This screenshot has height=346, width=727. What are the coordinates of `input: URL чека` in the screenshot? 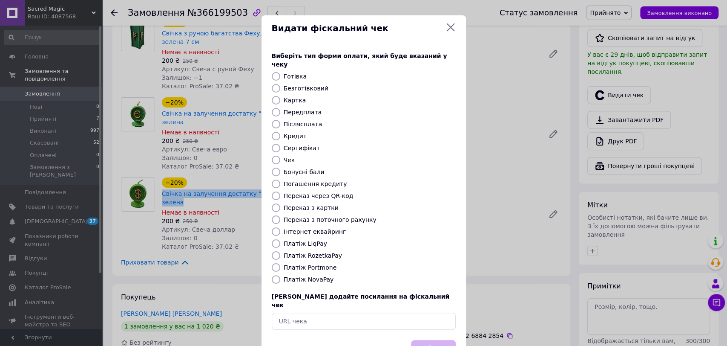 It's located at (364, 321).